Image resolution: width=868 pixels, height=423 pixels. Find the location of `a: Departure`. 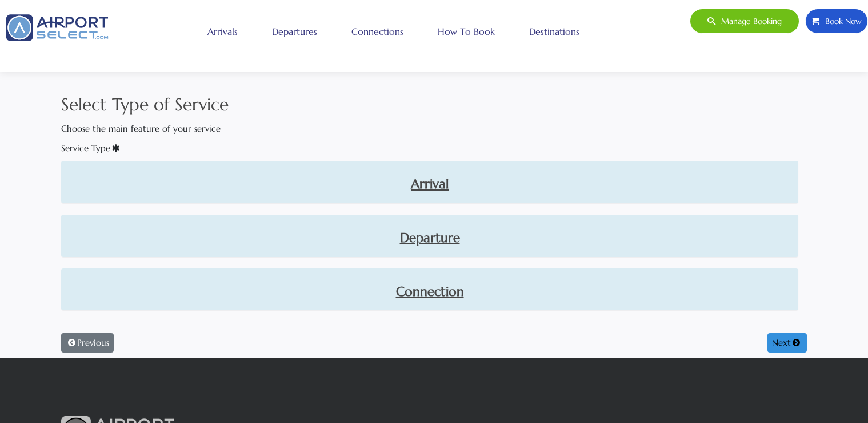

a: Departure is located at coordinates (430, 238).